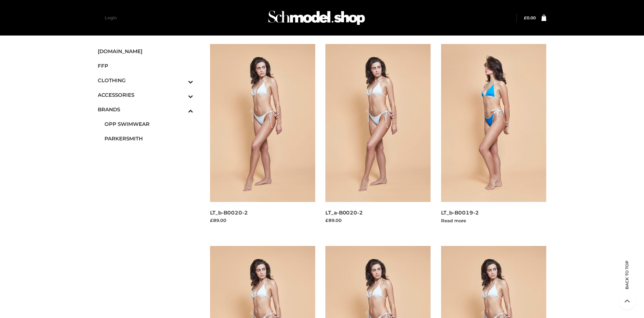 The height and width of the screenshot is (318, 644). I want to click on a: Login, so click(110, 17).